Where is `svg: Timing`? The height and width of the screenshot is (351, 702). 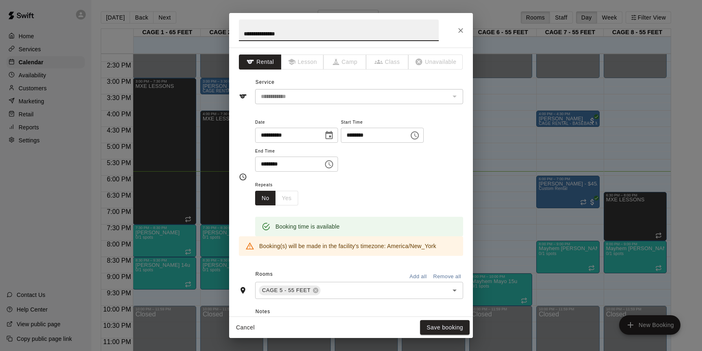
svg: Timing is located at coordinates (243, 177).